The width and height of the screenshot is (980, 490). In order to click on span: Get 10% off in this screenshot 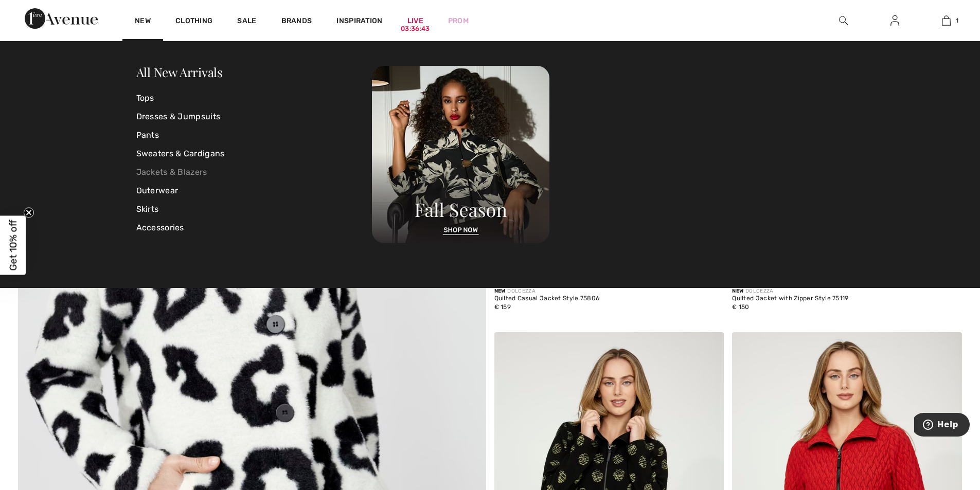, I will do `click(13, 245)`.